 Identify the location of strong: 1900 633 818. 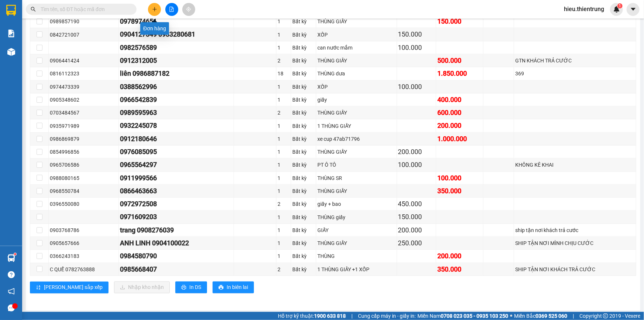
(330, 316).